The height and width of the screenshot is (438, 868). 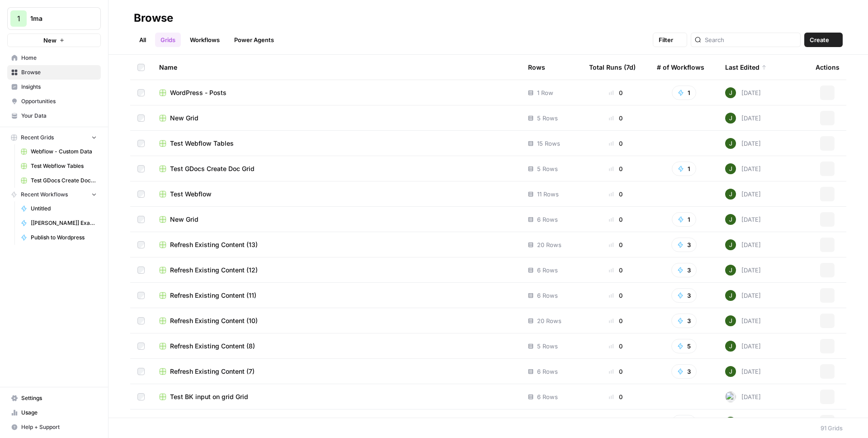 What do you see at coordinates (64, 152) in the screenshot?
I see `span: Webflow - Custom Data` at bounding box center [64, 152].